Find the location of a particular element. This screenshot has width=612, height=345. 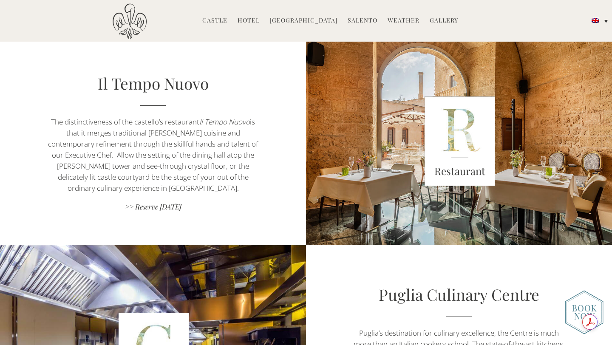

i: Il Tempo Nuovo is located at coordinates (224, 122).